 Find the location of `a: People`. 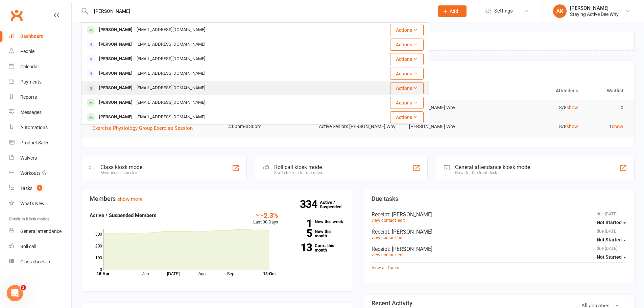

a: People is located at coordinates (40, 51).